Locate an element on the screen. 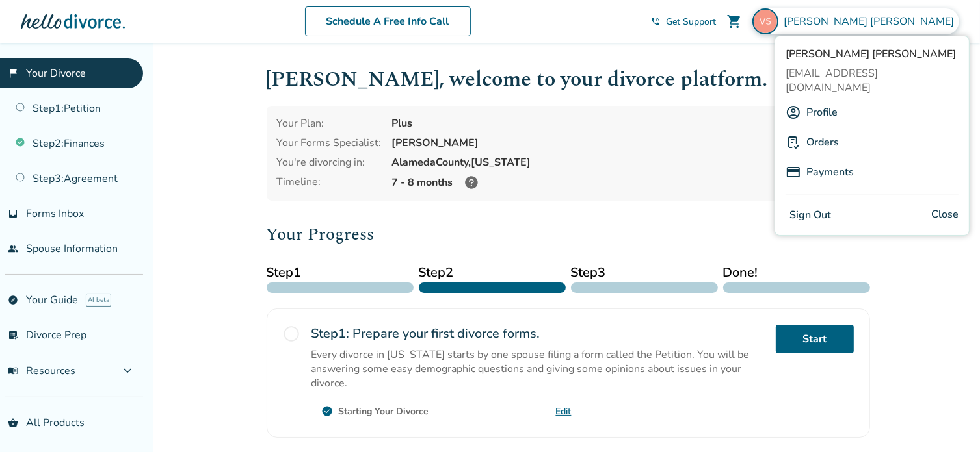 The width and height of the screenshot is (980, 452). span: AI beta is located at coordinates (99, 300).